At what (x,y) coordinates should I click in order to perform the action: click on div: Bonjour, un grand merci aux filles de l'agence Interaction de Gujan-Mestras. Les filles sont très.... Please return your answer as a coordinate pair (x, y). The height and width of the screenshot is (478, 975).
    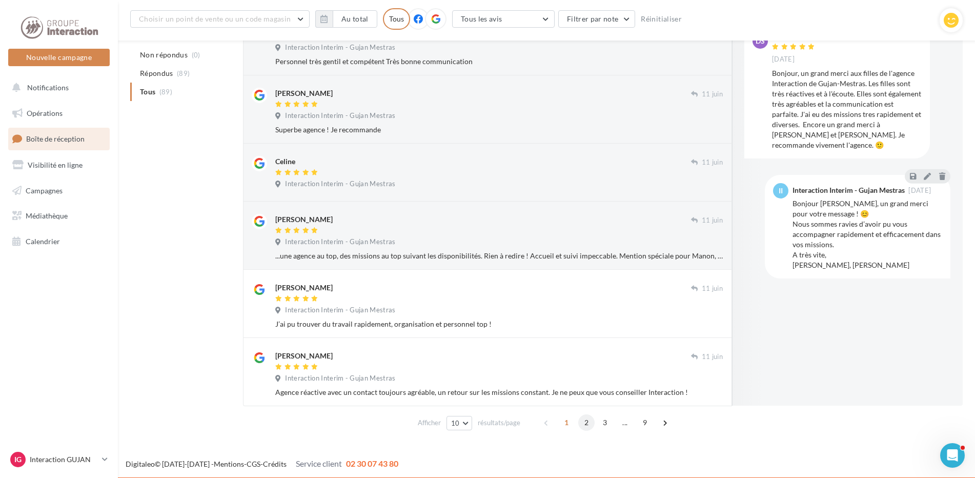
    Looking at the image, I should click on (847, 109).